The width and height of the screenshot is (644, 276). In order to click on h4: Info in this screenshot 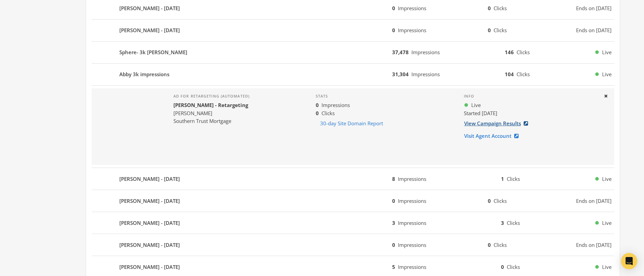, I will do `click(531, 96)`.